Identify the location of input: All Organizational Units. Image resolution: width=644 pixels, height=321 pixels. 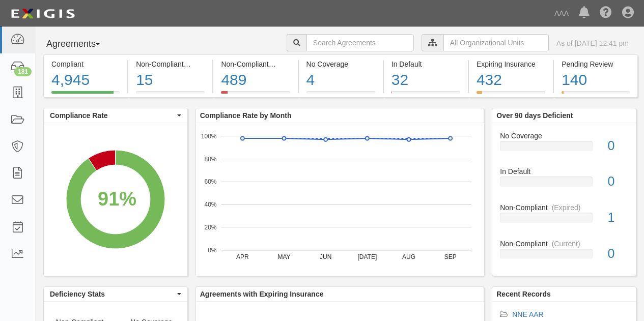
(495, 43).